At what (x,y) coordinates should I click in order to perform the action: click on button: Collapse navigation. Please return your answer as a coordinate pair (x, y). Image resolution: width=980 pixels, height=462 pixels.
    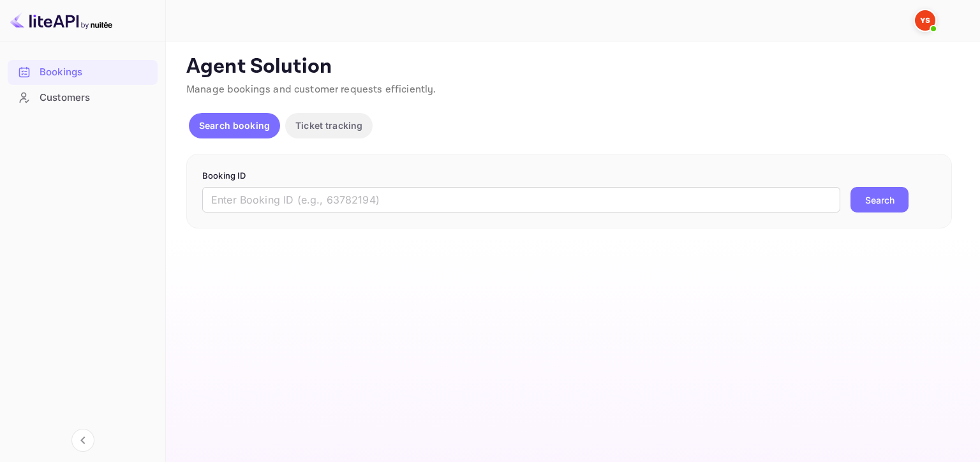
    Looking at the image, I should click on (83, 440).